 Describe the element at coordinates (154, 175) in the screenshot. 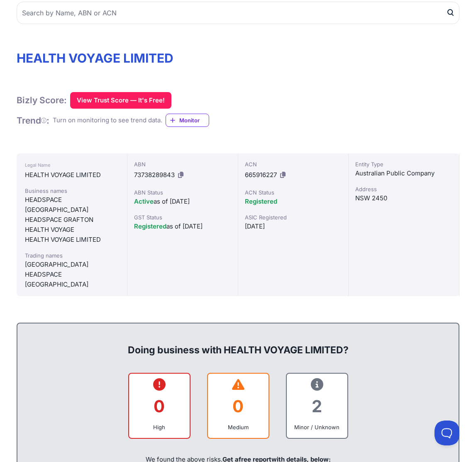

I see `span: 73738289843` at that location.